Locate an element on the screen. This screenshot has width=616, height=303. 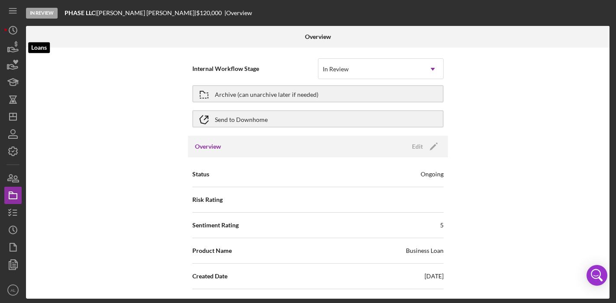
b: PHASE LLC is located at coordinates (80, 13).